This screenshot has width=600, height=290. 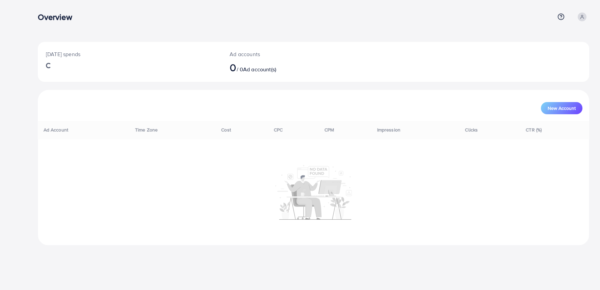 What do you see at coordinates (233, 67) in the screenshot?
I see `span: 0` at bounding box center [233, 67].